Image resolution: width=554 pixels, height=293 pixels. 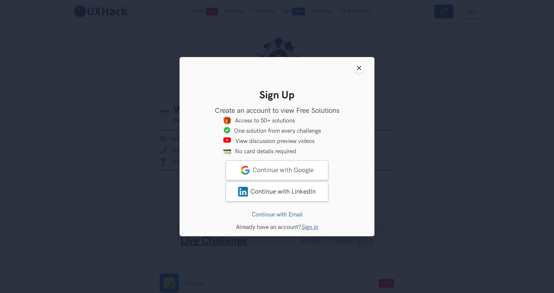 What do you see at coordinates (227, 151) in the screenshot?
I see `img: card` at bounding box center [227, 151].